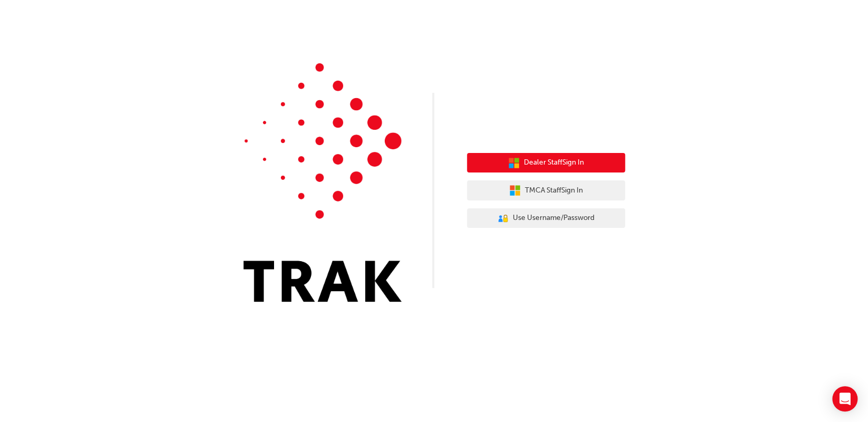 Image resolution: width=868 pixels, height=422 pixels. What do you see at coordinates (553, 218) in the screenshot?
I see `span: Use Username/Password` at bounding box center [553, 218].